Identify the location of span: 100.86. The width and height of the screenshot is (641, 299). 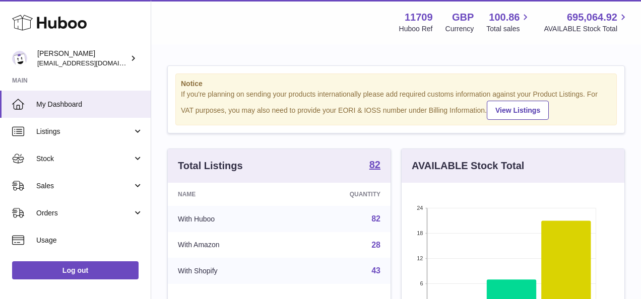
(504, 17).